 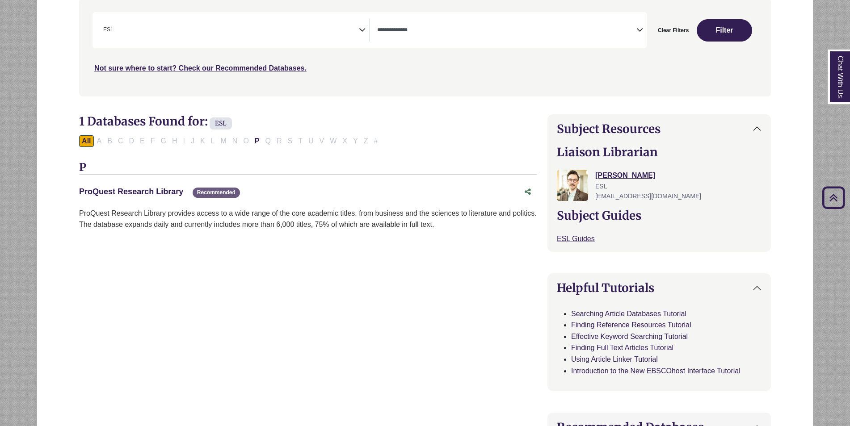 What do you see at coordinates (230, 140) in the screenshot?
I see `div: Alpha-list to filter by first letter of database name` at bounding box center [230, 140].